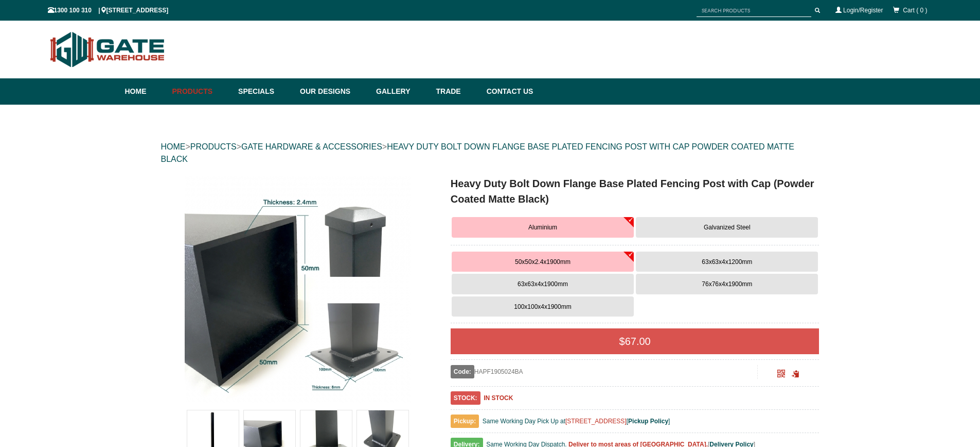 Image resolution: width=980 pixels, height=447 pixels. I want to click on span: 100x100x4x1900mm, so click(543, 307).